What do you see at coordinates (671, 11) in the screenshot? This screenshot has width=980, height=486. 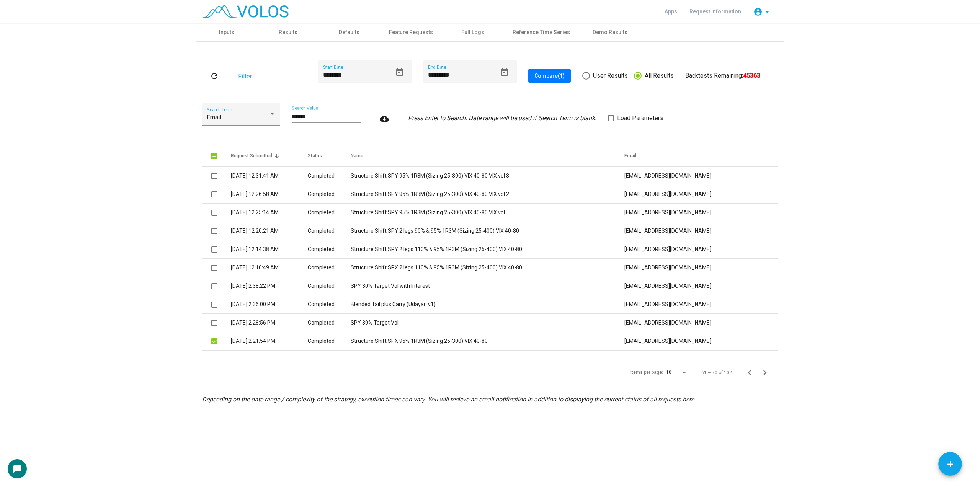 I see `a: Apps` at bounding box center [671, 11].